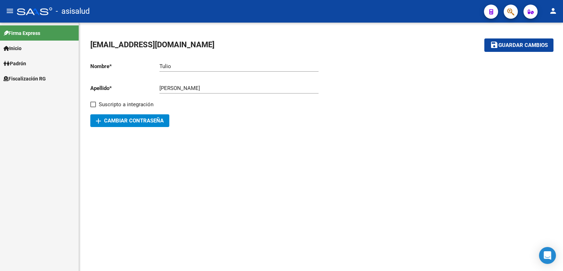  What do you see at coordinates (548, 256) in the screenshot?
I see `div: Open Intercom Messenger` at bounding box center [548, 256].